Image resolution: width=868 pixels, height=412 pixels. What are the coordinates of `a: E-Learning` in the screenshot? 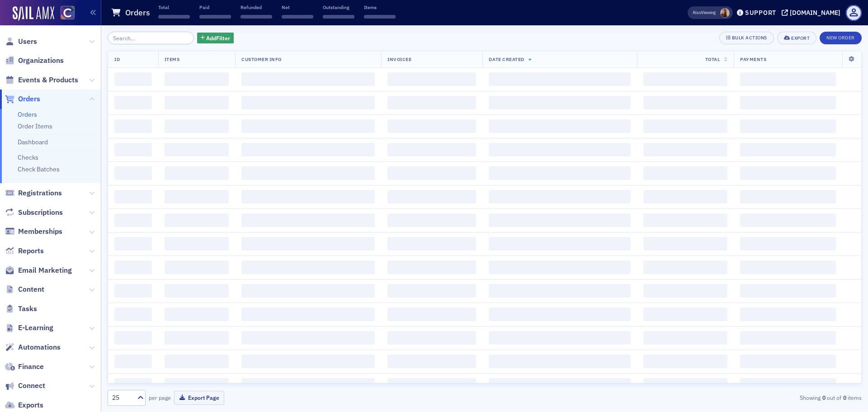 It's located at (29, 328).